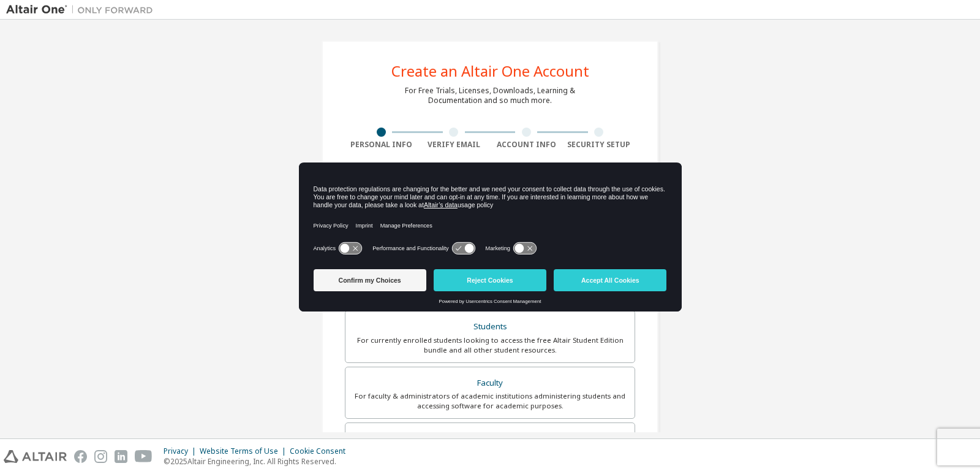 The width and height of the screenshot is (980, 474). What do you see at coordinates (490, 327) in the screenshot?
I see `div: Students` at bounding box center [490, 327].